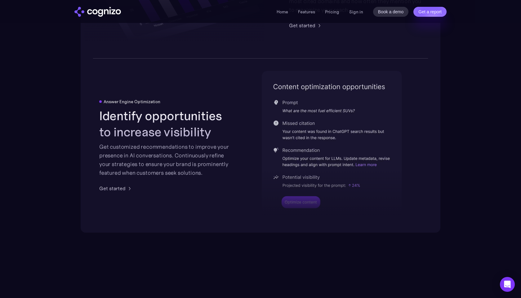  What do you see at coordinates (166, 160) in the screenshot?
I see `div: Get customized recommendations to improve your presence in AI conversations. Continuously refine ...` at bounding box center [166, 160].